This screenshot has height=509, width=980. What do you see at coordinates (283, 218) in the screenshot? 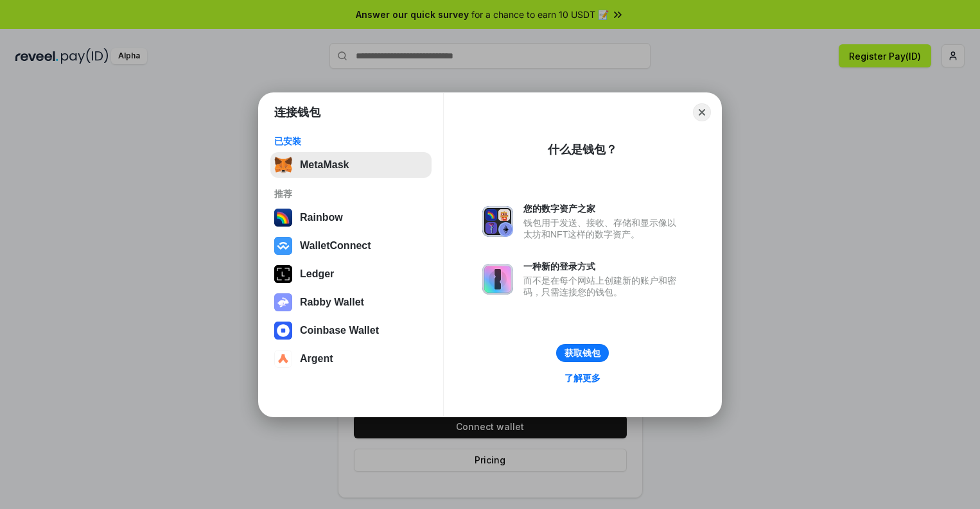
I see `img: svg+xml,%3Csvg%20width%3D%22120%22%20height%3D%22120%22%20viewBox%3D%220%200%20120%20120%22%20fil...` at bounding box center [283, 218].